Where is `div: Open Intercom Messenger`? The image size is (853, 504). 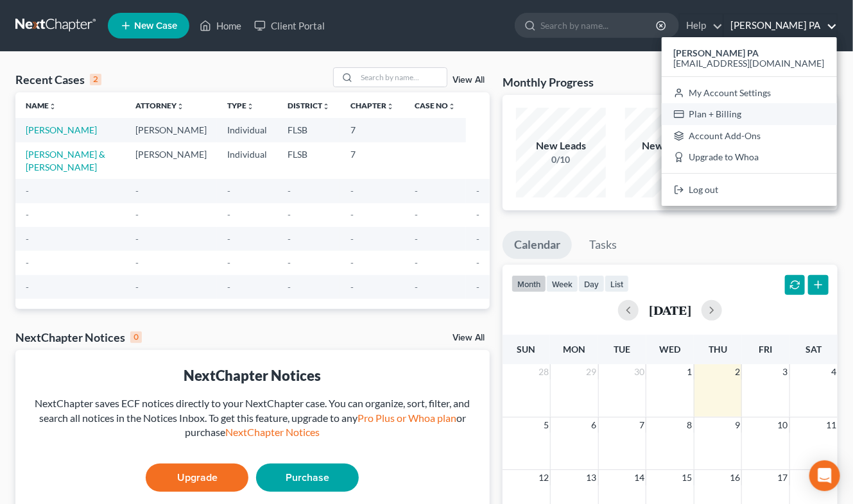 div: Open Intercom Messenger is located at coordinates (825, 476).